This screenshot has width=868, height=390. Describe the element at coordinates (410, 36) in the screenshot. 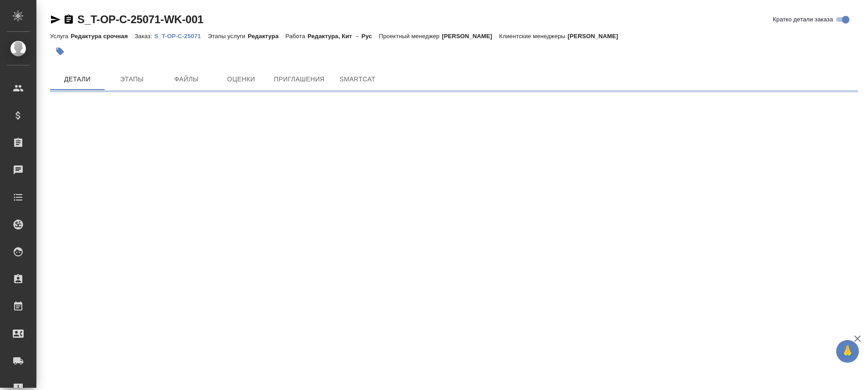

I see `p: Проектный менеджер` at that location.